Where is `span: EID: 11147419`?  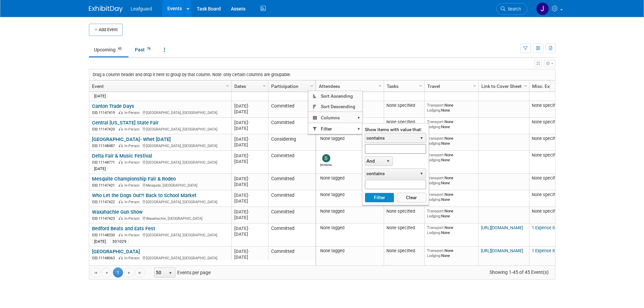 span: EID: 11147419 is located at coordinates (105, 112).